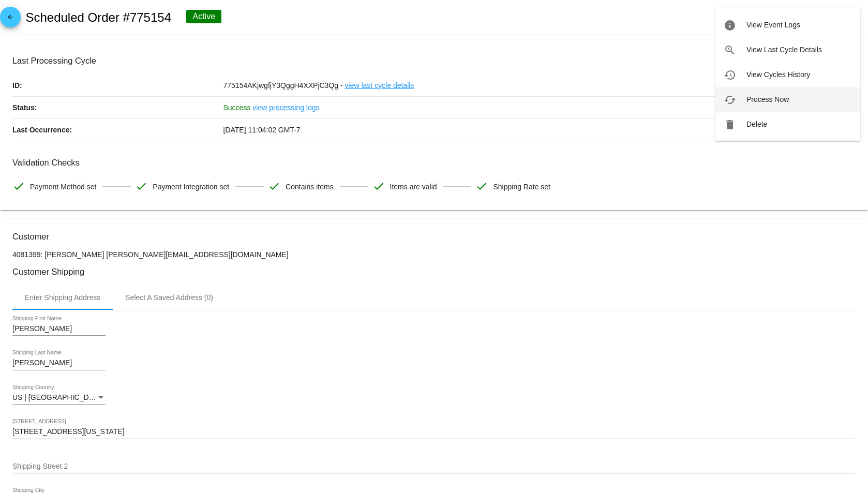 The image size is (868, 493). I want to click on span: Delete, so click(757, 124).